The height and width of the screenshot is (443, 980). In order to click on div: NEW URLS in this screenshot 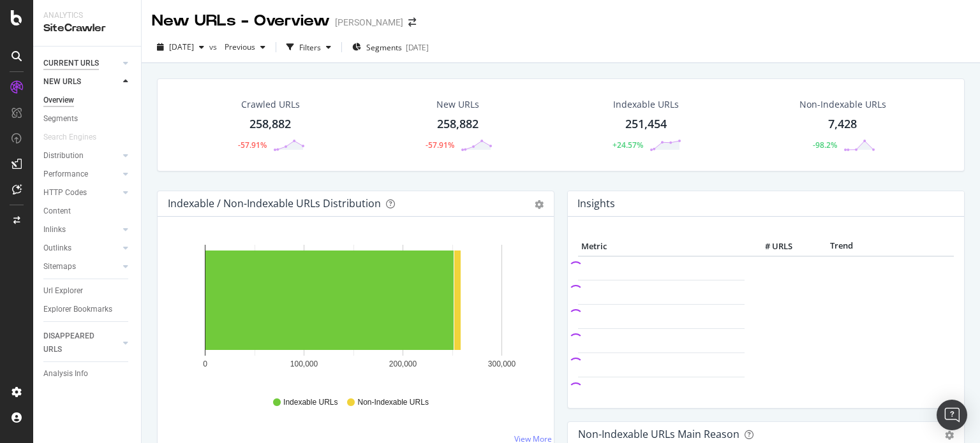, I will do `click(61, 82)`.